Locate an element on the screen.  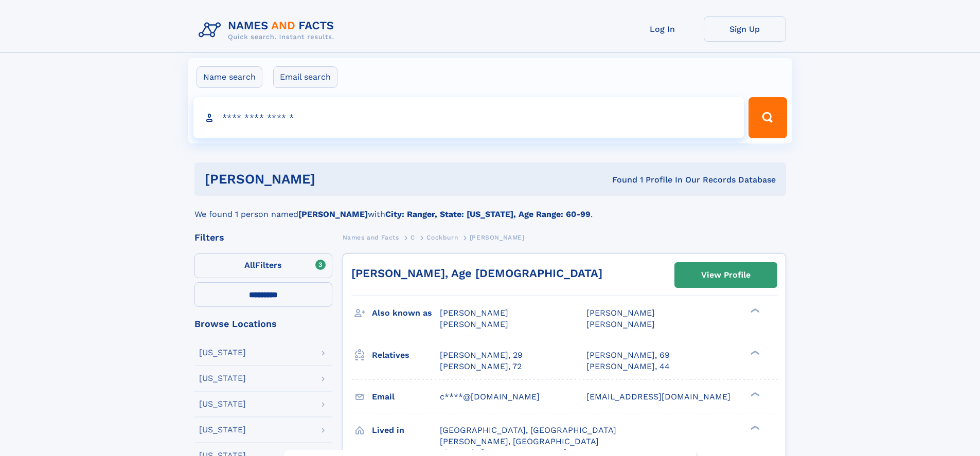
a: C is located at coordinates (412, 237).